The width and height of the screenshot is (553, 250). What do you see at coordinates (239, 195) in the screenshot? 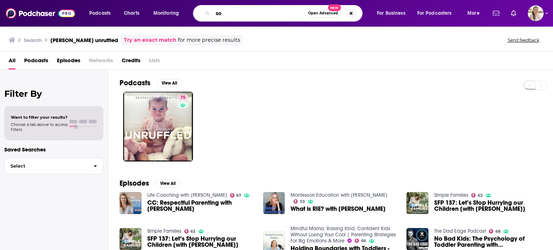
I see `span: 67` at bounding box center [239, 195].